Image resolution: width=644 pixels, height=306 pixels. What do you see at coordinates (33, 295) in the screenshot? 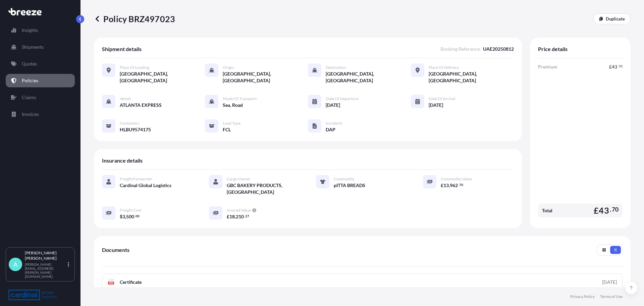
I see `img: organization-logo` at bounding box center [33, 295].